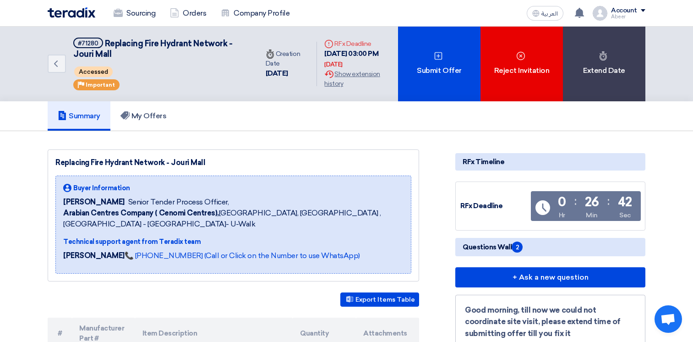 This screenshot has width=693, height=342. I want to click on a: Sourcing, so click(134, 13).